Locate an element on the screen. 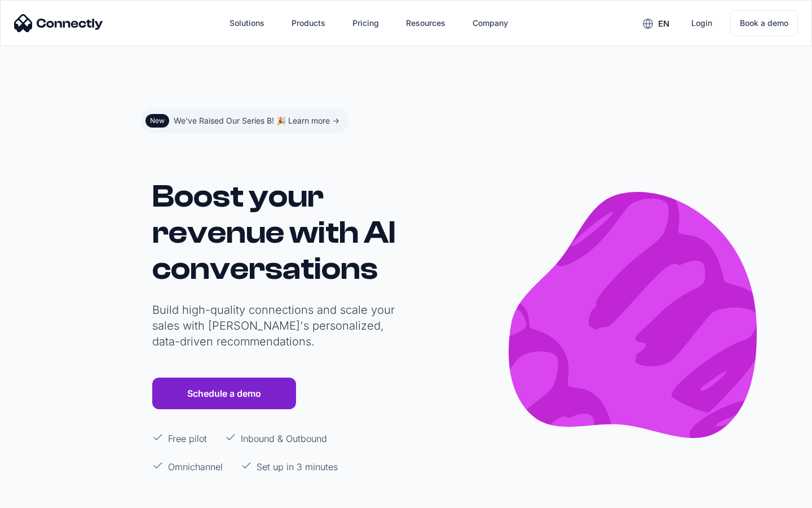 This screenshot has height=508, width=812. div: Pricing is located at coordinates (366, 24).